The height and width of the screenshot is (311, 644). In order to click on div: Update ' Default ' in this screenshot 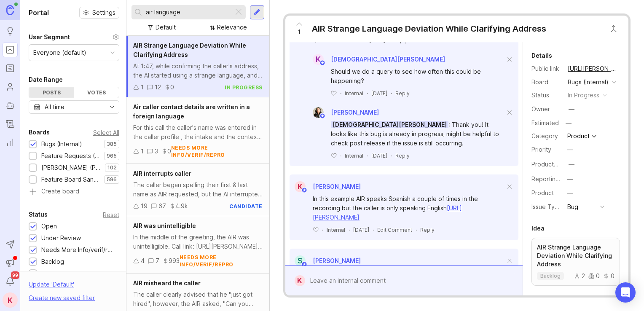, I will do `click(51, 287)`.